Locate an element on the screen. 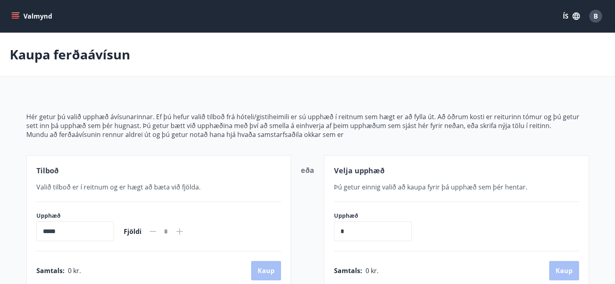  button: B is located at coordinates (595, 16).